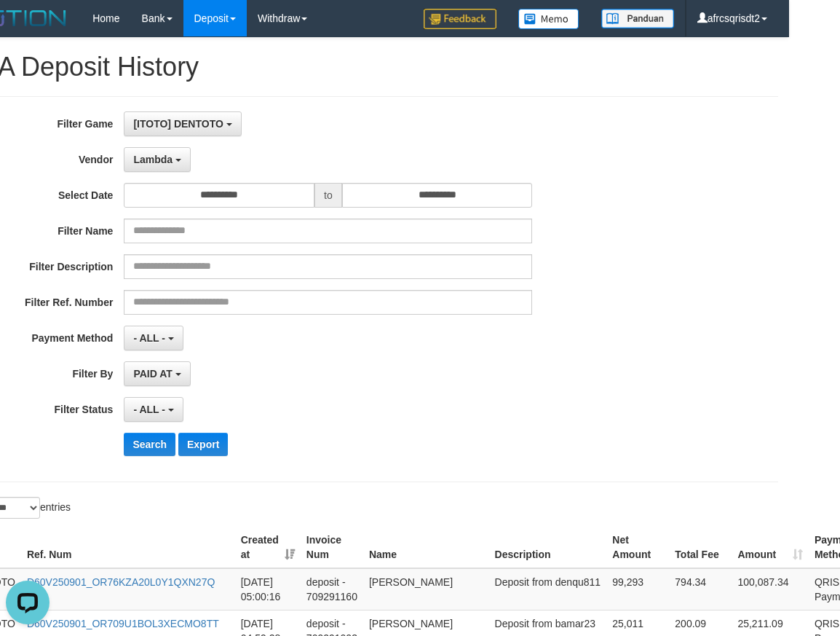  I want to click on img: Button%20Memo.svg, so click(549, 19).